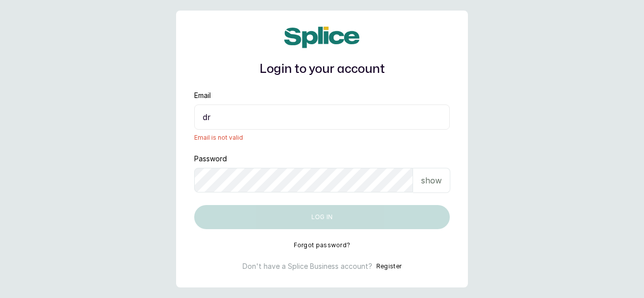 The width and height of the screenshot is (644, 298). Describe the element at coordinates (202, 96) in the screenshot. I see `label: Email` at that location.